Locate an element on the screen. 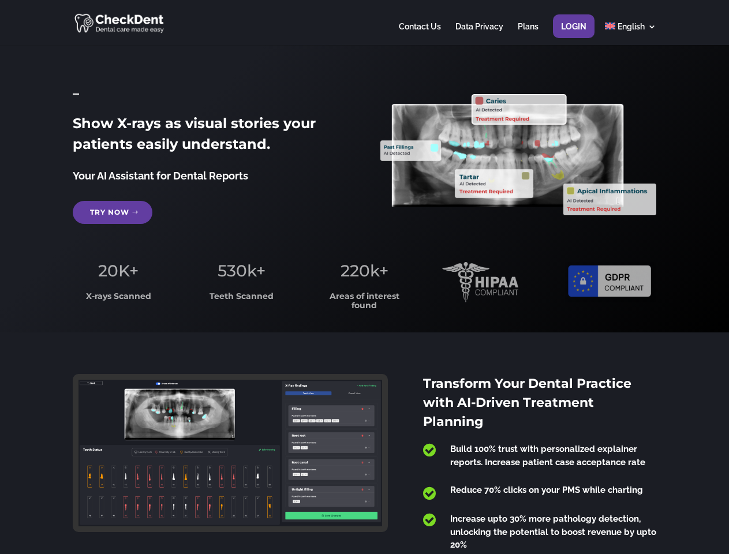 The width and height of the screenshot is (729, 554). span: 220k+ is located at coordinates (364, 271).